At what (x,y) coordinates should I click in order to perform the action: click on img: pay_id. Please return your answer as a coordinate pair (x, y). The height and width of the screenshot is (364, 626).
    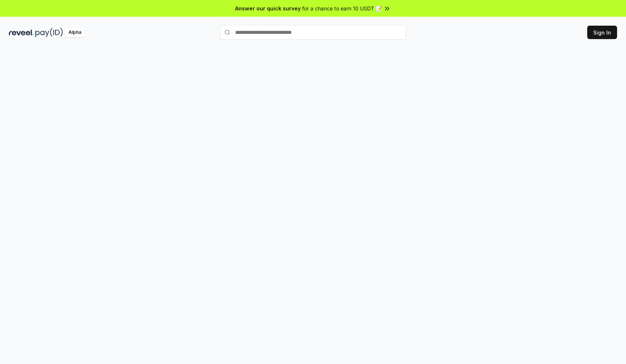
    Looking at the image, I should click on (49, 32).